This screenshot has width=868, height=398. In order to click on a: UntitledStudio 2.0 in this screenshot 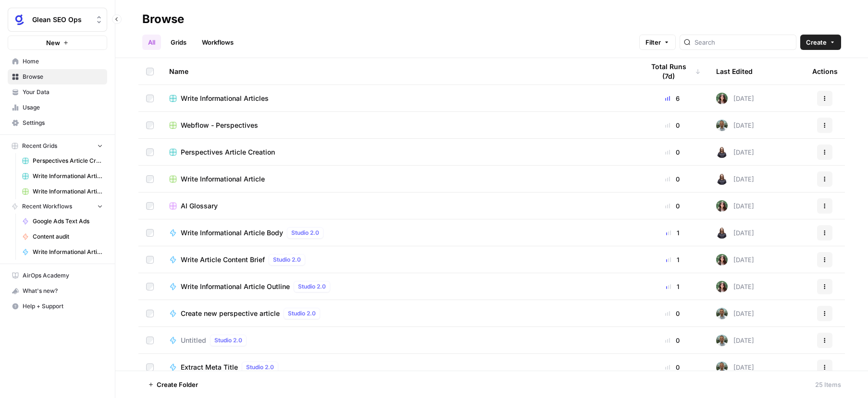, I will do `click(399, 340)`.